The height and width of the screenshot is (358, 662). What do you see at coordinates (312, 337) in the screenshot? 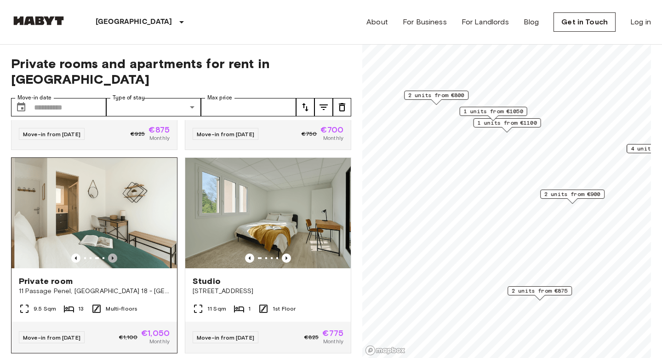
I see `span: €825` at bounding box center [312, 337].